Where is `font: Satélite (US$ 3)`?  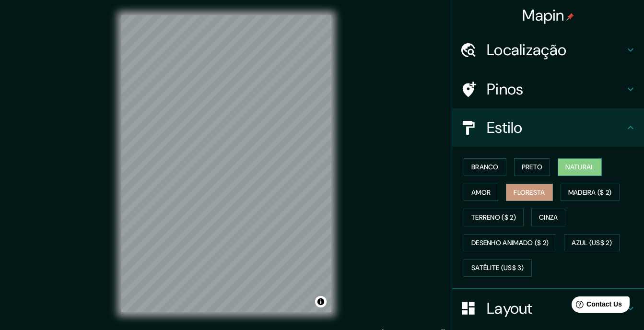 font: Satélite (US$ 3) is located at coordinates (498, 268).